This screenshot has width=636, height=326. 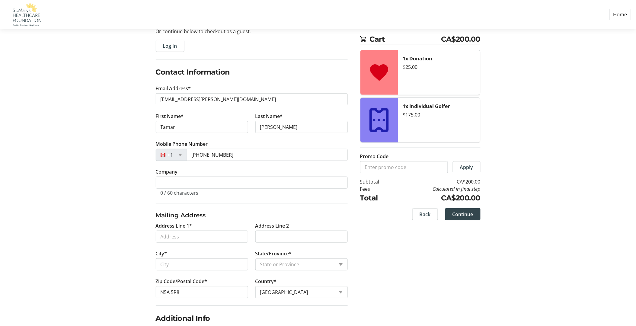 What do you see at coordinates (182, 144) in the screenshot?
I see `label: Mobile Phone Number` at bounding box center [182, 144].